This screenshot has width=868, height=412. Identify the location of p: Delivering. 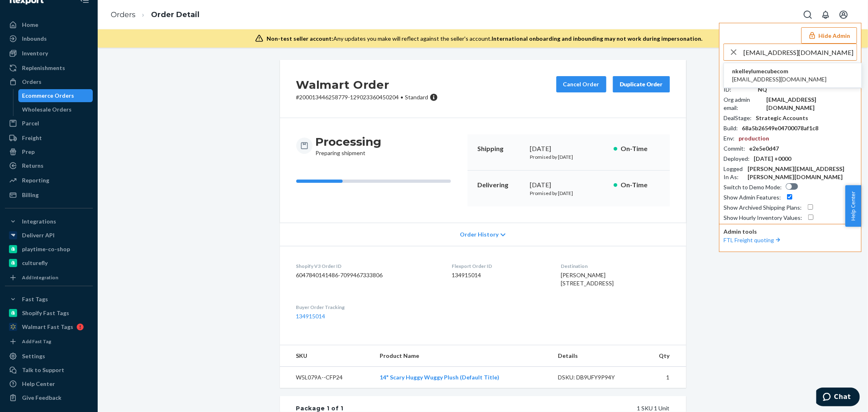
(501, 185).